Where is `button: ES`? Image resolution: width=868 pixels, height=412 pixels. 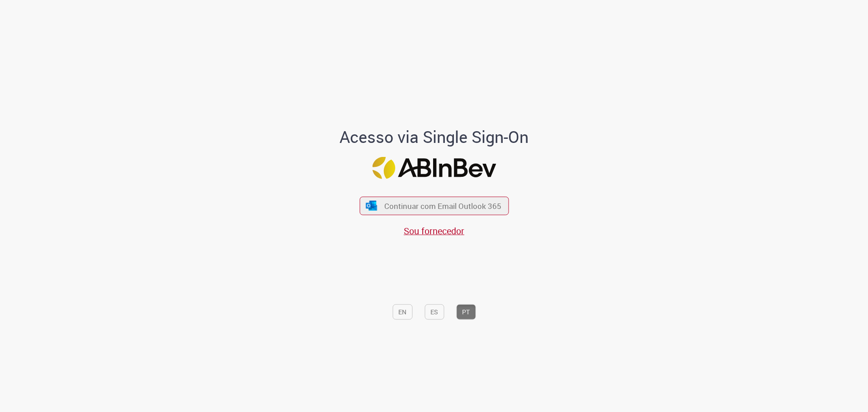
button: ES is located at coordinates (434, 312).